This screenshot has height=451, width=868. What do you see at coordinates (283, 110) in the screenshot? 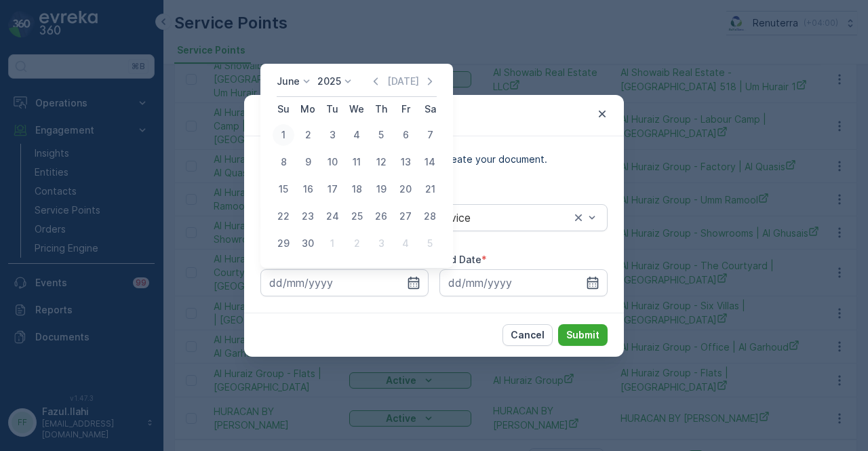
I see `th: Sunday` at bounding box center [283, 110].